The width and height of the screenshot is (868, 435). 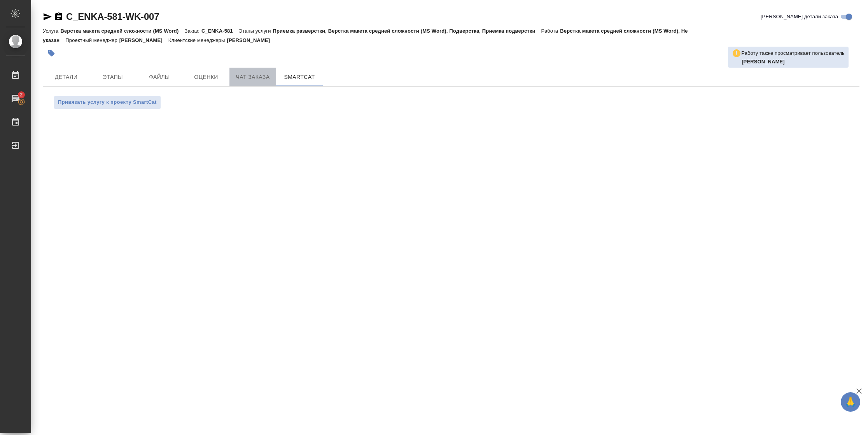 I want to click on p: Услуга, so click(x=51, y=30).